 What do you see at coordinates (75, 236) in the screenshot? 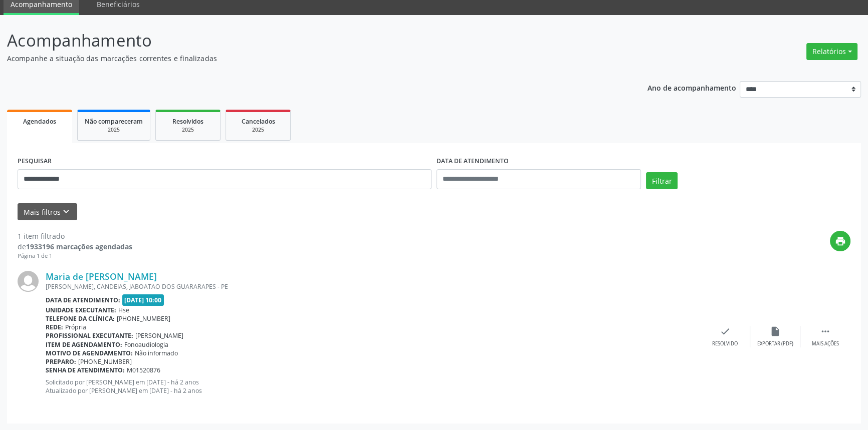
I see `div: 1 item filtrado` at bounding box center [75, 236].